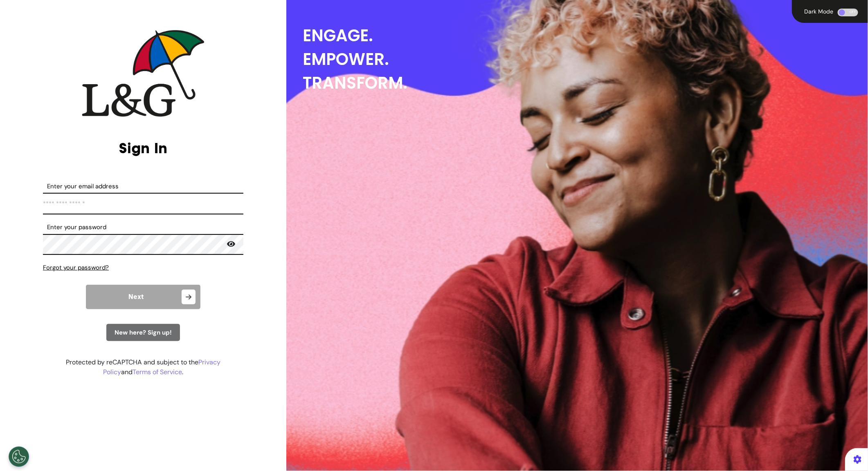 The image size is (868, 471). I want to click on div: ENGAGE., so click(586, 35).